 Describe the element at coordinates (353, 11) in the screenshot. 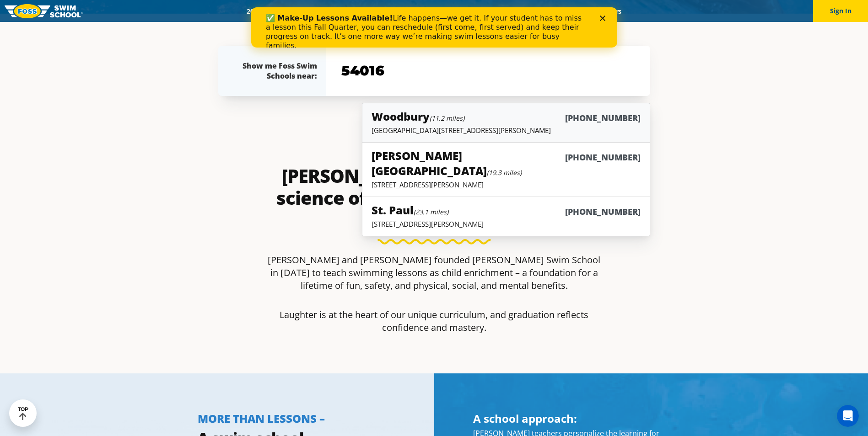

I see `div: Close` at that location.